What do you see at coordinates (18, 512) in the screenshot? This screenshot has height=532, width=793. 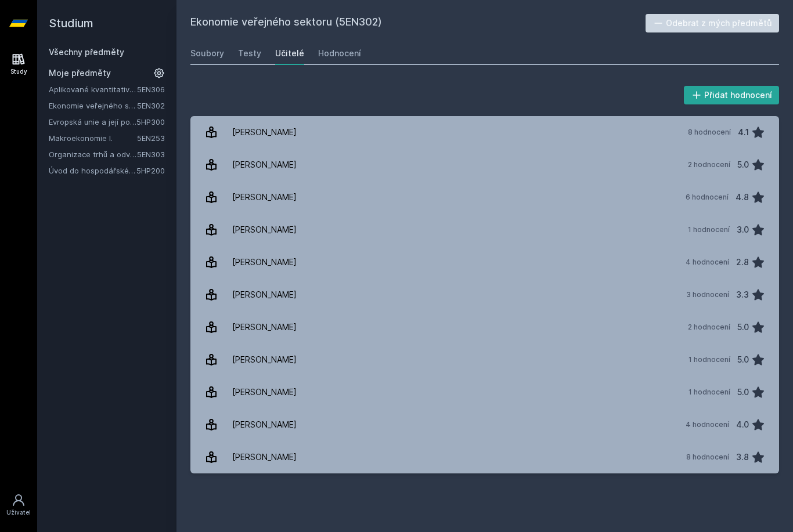 I see `div: Uživatel` at bounding box center [18, 512].